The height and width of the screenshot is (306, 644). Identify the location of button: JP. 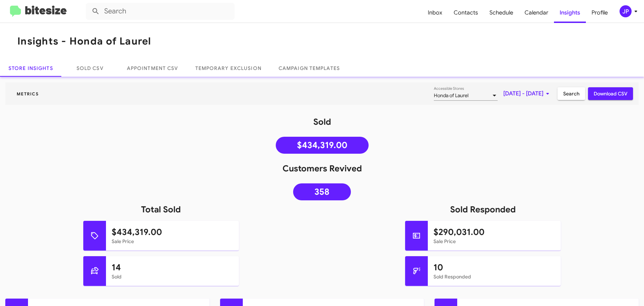
(624, 11).